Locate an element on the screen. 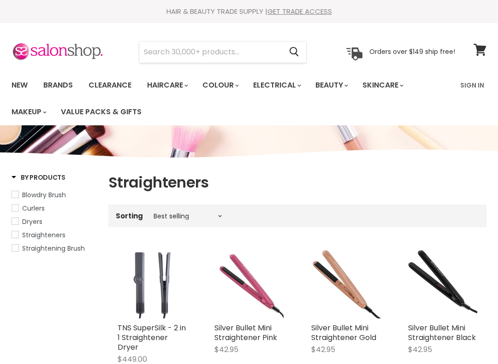  a: Electrical is located at coordinates (276, 85).